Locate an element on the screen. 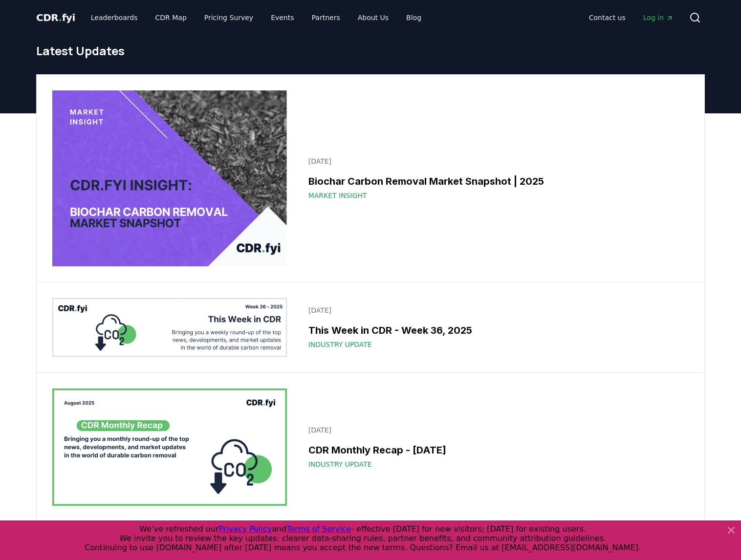 The height and width of the screenshot is (560, 741). a: Contact us is located at coordinates (607, 18).